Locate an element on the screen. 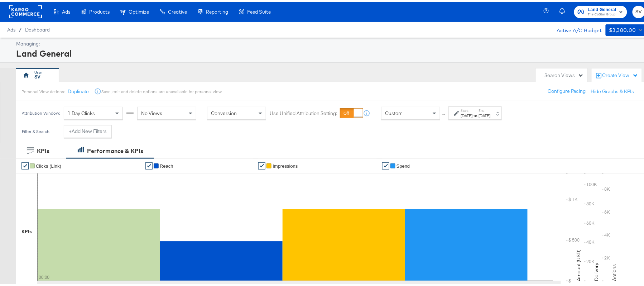 The height and width of the screenshot is (286, 644). span: The CoStar Group is located at coordinates (602, 13).